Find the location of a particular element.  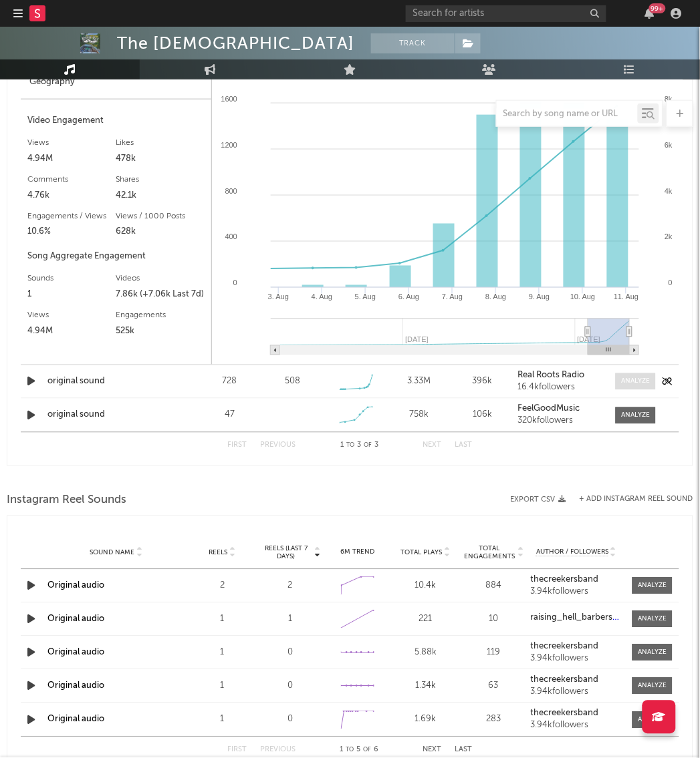

div: 508 is located at coordinates (293, 382).